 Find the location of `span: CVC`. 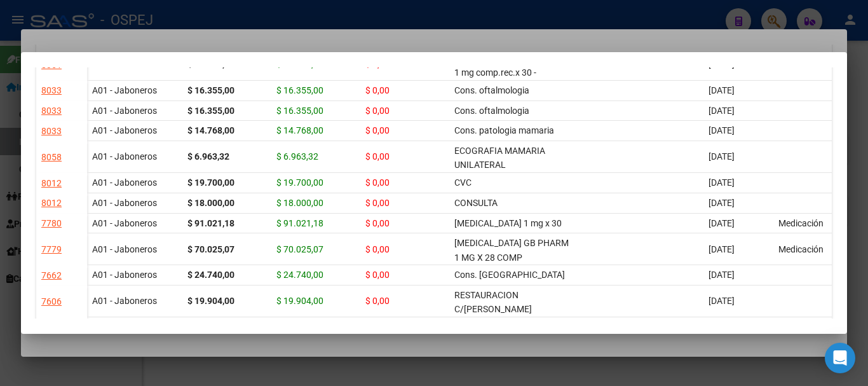

span: CVC is located at coordinates (463, 183).